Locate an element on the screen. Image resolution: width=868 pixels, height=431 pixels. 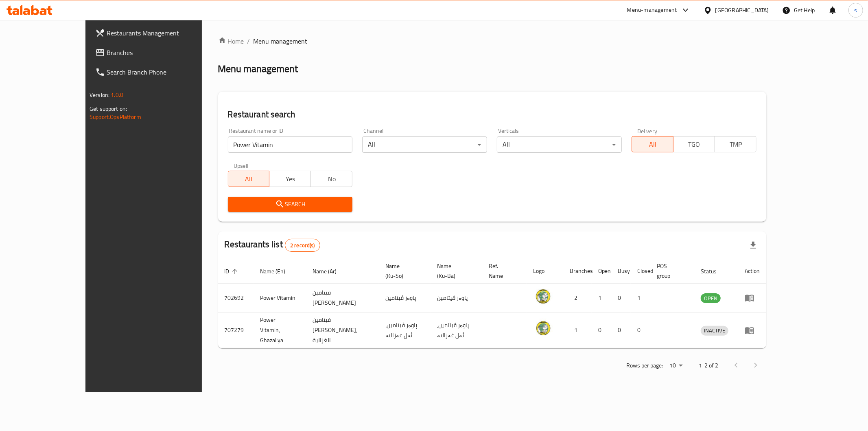
span: OPEN is located at coordinates (710, 298).